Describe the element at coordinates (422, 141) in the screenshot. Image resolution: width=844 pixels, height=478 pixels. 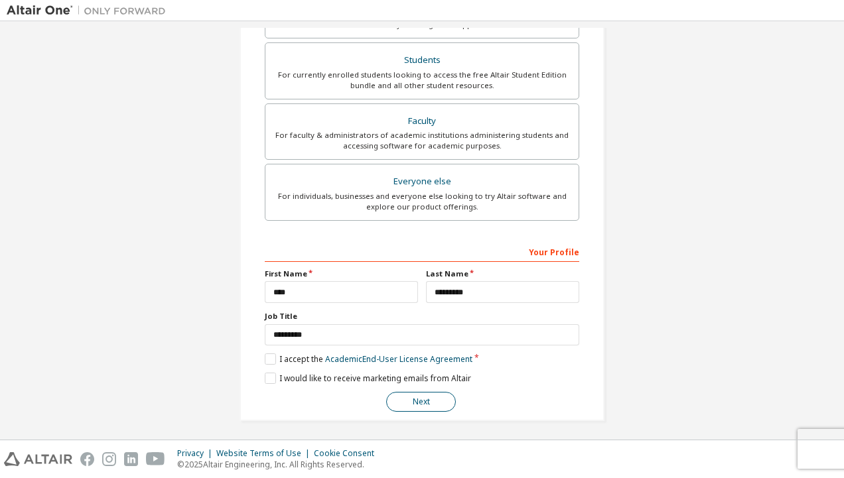
I see `div: For faculty & administrators of academic institutions administering students and accessing softwa...` at that location.